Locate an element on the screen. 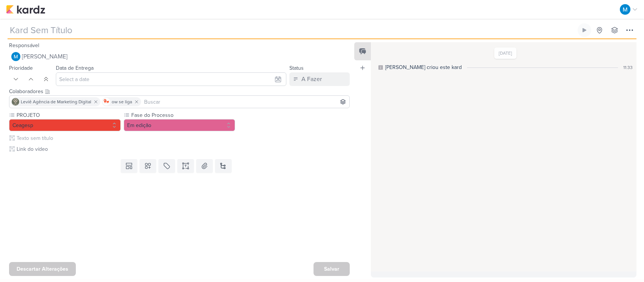 The width and height of the screenshot is (644, 282). input: Select a date is located at coordinates (171, 79).